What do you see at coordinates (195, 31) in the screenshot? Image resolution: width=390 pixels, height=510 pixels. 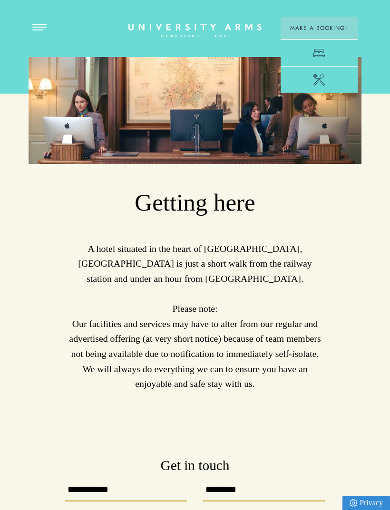 I see `a: Home` at bounding box center [195, 31].